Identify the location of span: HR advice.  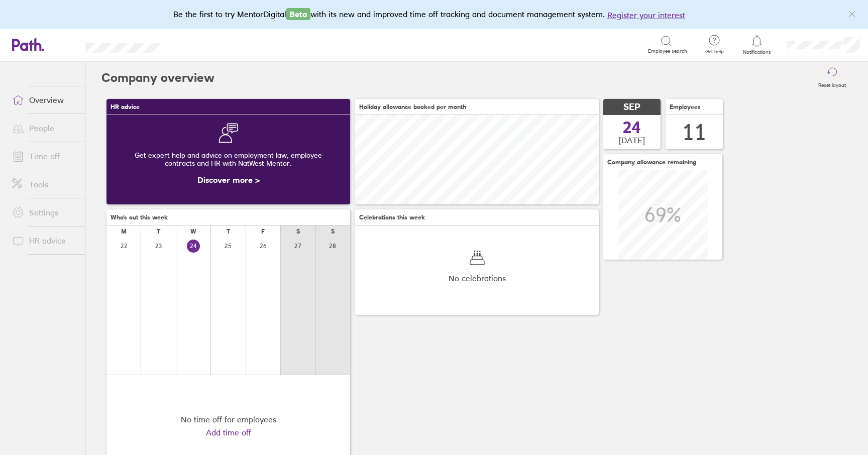
(125, 107).